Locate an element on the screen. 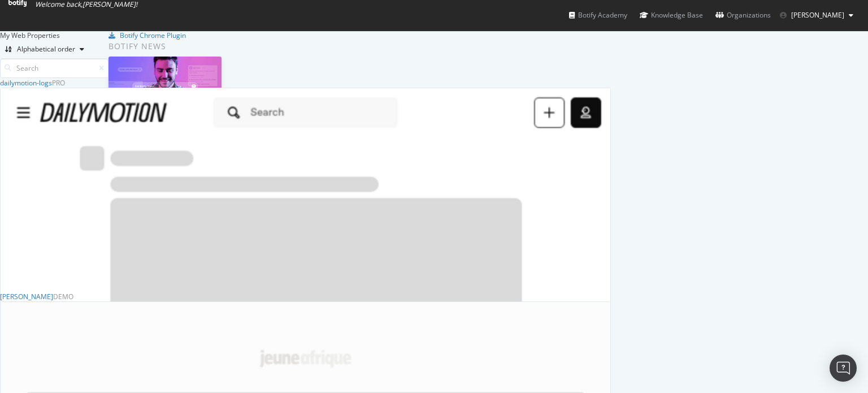  a: Botify Chrome Plugin is located at coordinates (147, 35).